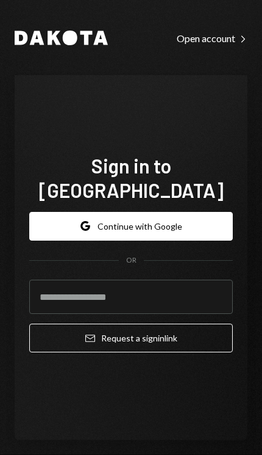  I want to click on div: Open account, so click(212, 38).